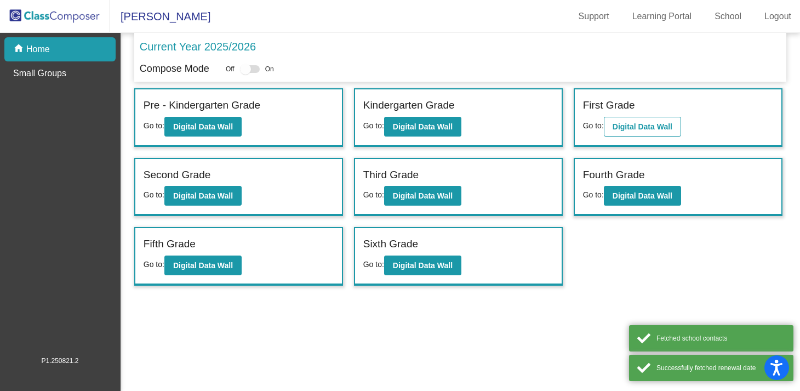 The height and width of the screenshot is (391, 800). I want to click on label: Third Grade, so click(391, 175).